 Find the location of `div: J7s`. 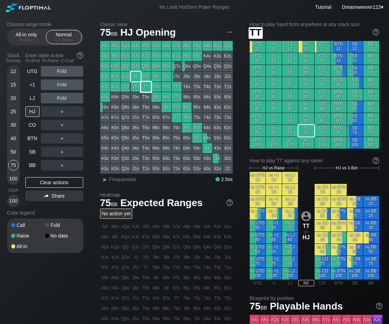

div: J7s is located at coordinates (177, 77).